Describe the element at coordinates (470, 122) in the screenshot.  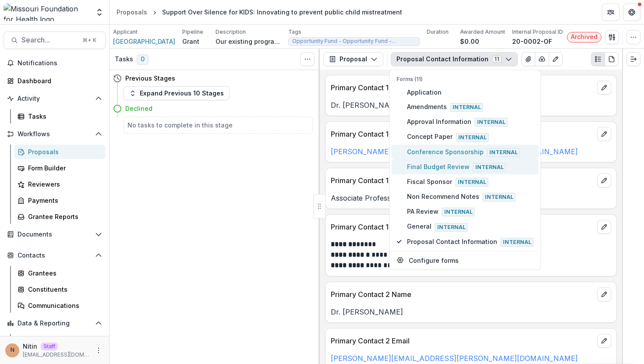
I see `span: Approval Information` at that location.